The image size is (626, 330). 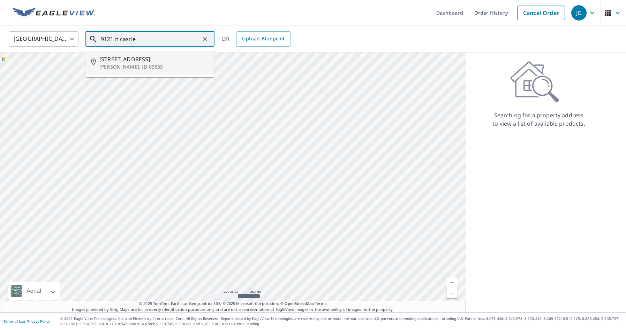 What do you see at coordinates (320, 304) in the screenshot?
I see `a: Terms` at bounding box center [320, 304].